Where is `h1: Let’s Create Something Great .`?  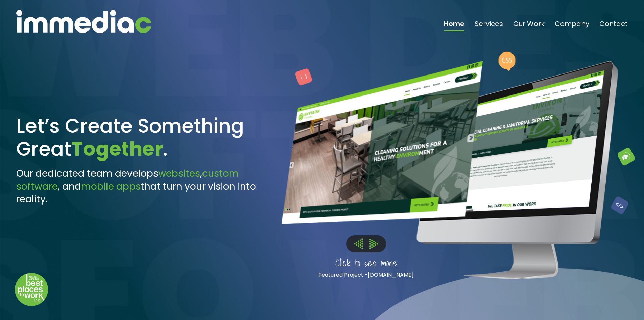
h1: Let’s Create Something Great . is located at coordinates (140, 137).